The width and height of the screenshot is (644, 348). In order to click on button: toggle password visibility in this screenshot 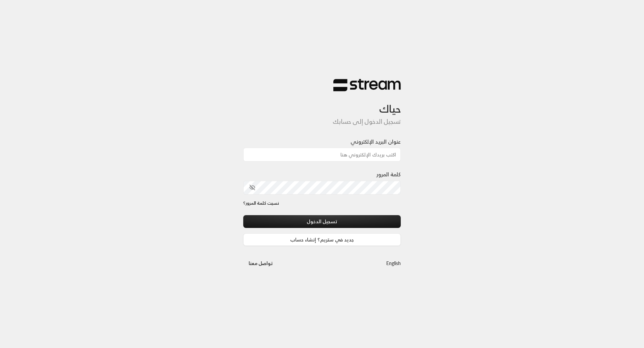, I will do `click(252, 188)`.